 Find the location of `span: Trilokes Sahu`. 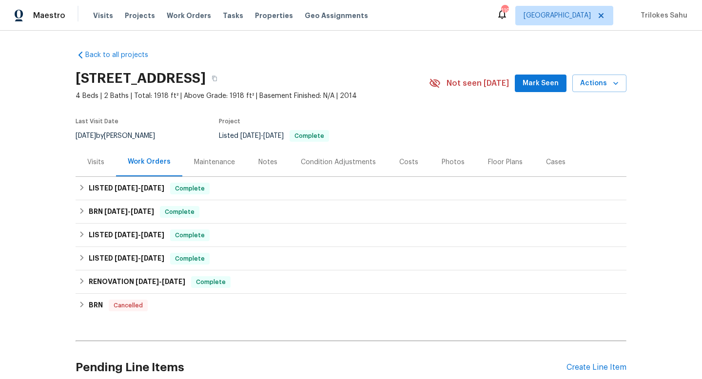

span: Trilokes Sahu is located at coordinates (662, 16).